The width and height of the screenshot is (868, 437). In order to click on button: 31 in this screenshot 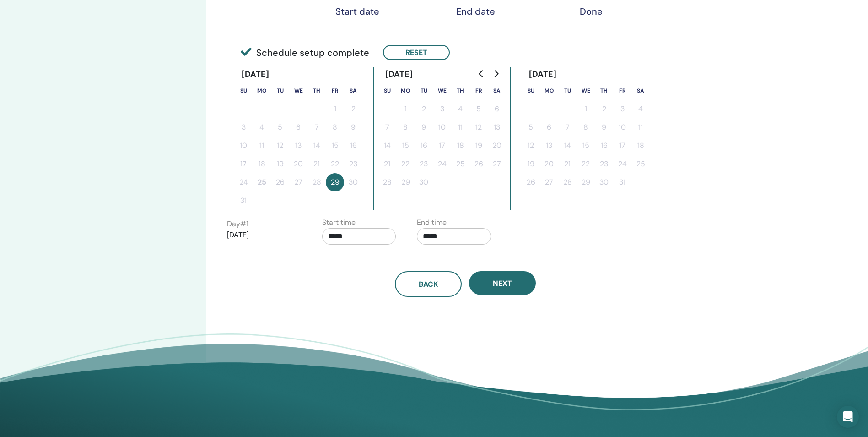, I will do `click(243, 201)`.